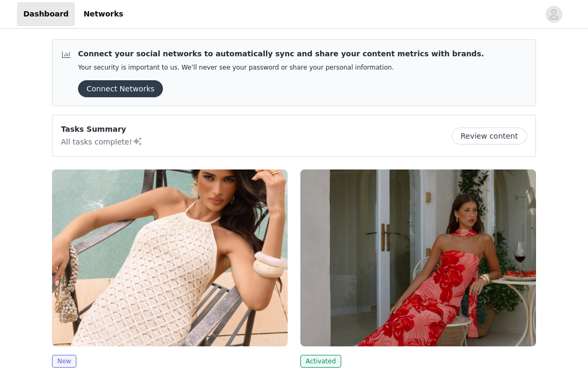 Image resolution: width=588 pixels, height=374 pixels. I want to click on p: Tasks Summary, so click(102, 129).